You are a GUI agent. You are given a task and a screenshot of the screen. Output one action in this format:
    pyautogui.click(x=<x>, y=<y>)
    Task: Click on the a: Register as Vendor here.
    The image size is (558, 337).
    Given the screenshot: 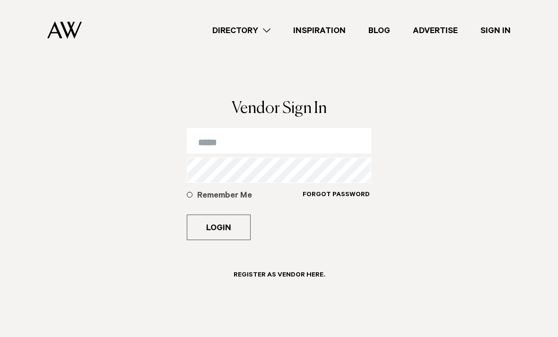 What is the action you would take?
    pyautogui.click(x=279, y=278)
    